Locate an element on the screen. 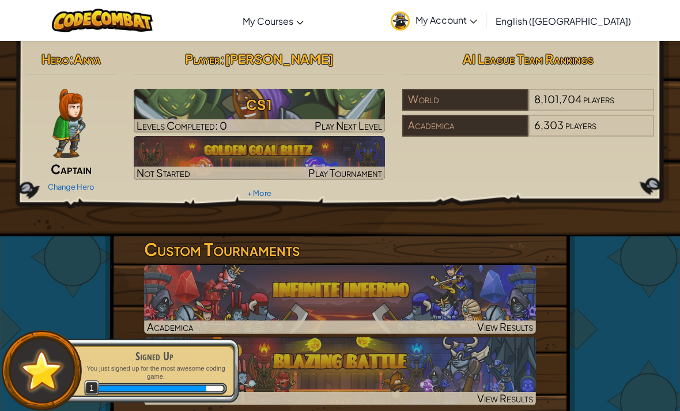 This screenshot has width=680, height=411. img: Golden Goal is located at coordinates (259, 158).